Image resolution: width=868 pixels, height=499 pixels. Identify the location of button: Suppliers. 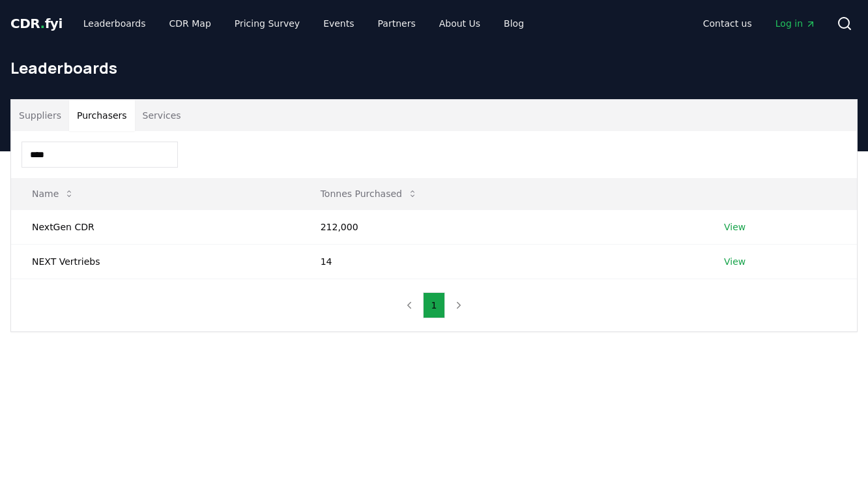
(40, 115).